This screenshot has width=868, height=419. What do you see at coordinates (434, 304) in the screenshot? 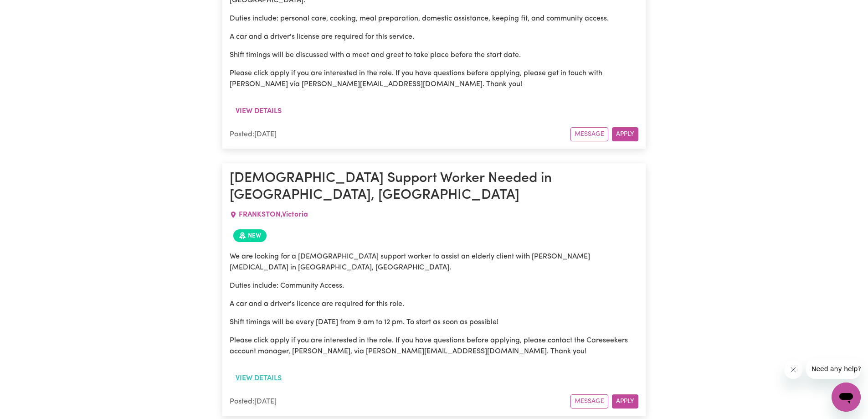
I see `p: A car and a driver's licence are required for this role.` at bounding box center [434, 304].